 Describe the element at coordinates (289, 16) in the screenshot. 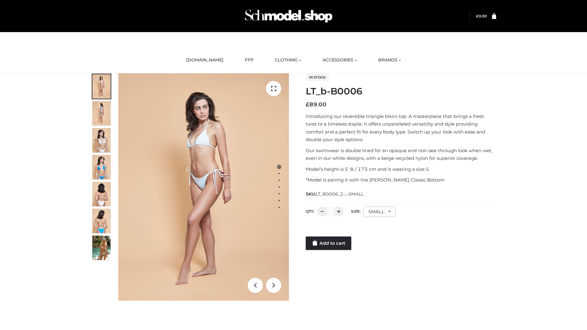

I see `img: Schmodel Admin 964` at that location.